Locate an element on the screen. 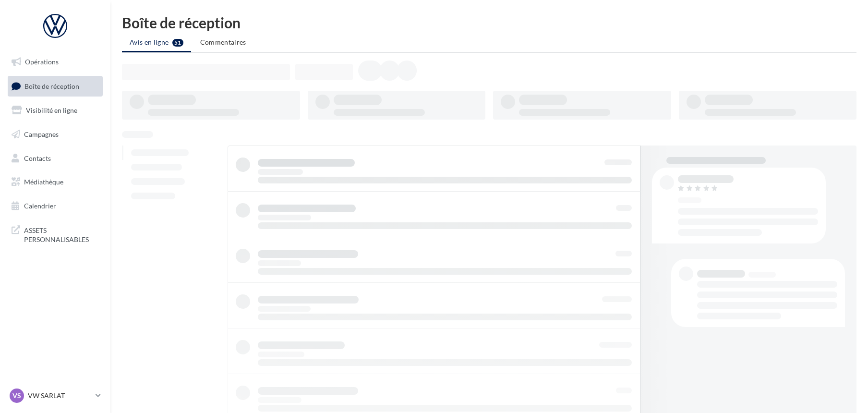 The image size is (868, 413). span: Commentaires is located at coordinates (223, 42).